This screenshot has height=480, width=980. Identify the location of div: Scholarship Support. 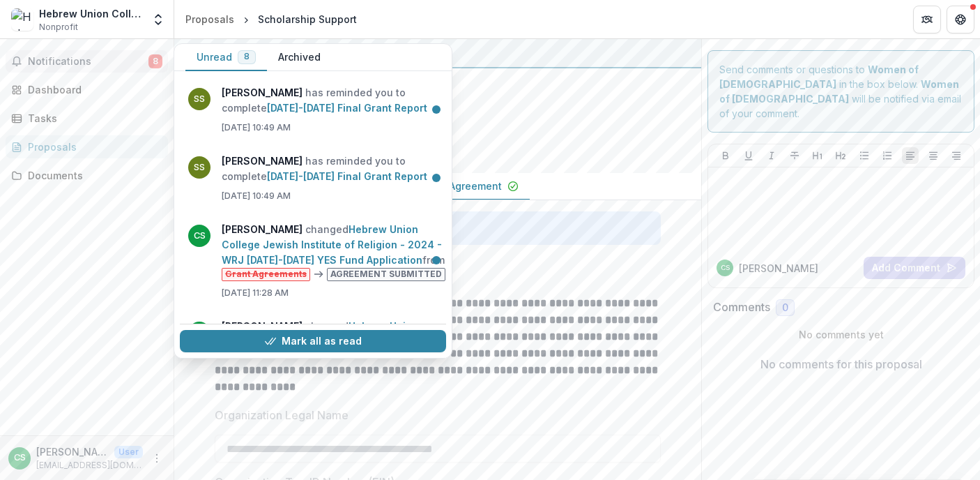
(308, 18).